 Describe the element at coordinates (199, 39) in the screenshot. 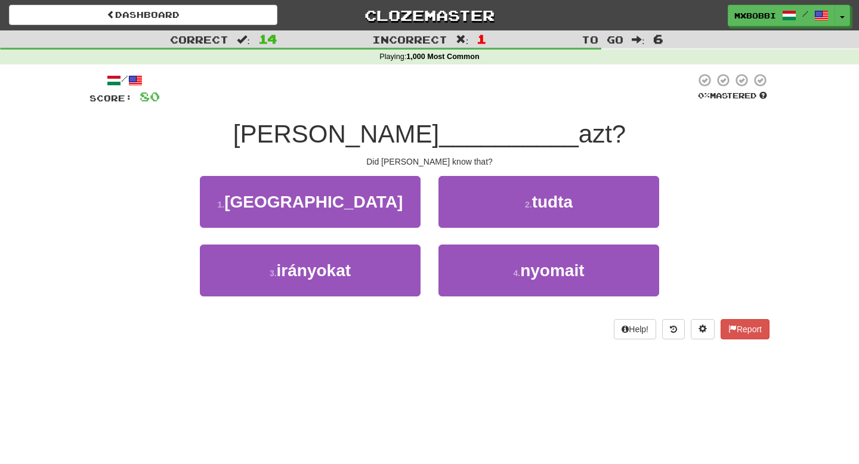

I see `span: Correct` at that location.